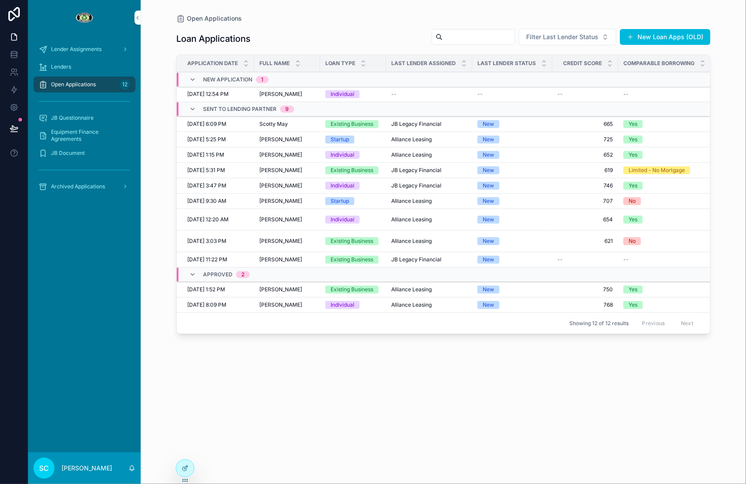  Describe the element at coordinates (84, 186) in the screenshot. I see `a: Archived Applications` at that location.